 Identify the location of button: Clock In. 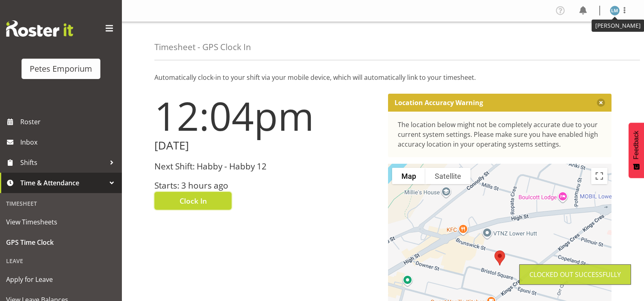
(193, 201).